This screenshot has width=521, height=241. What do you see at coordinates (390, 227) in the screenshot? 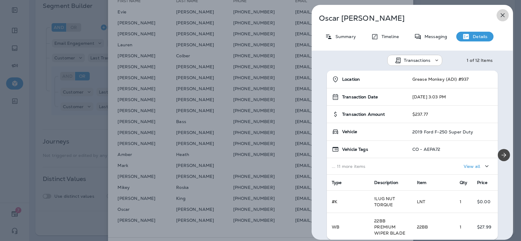
I see `span: 22BB PREMIUM WIPER BLADE` at bounding box center [390, 227].